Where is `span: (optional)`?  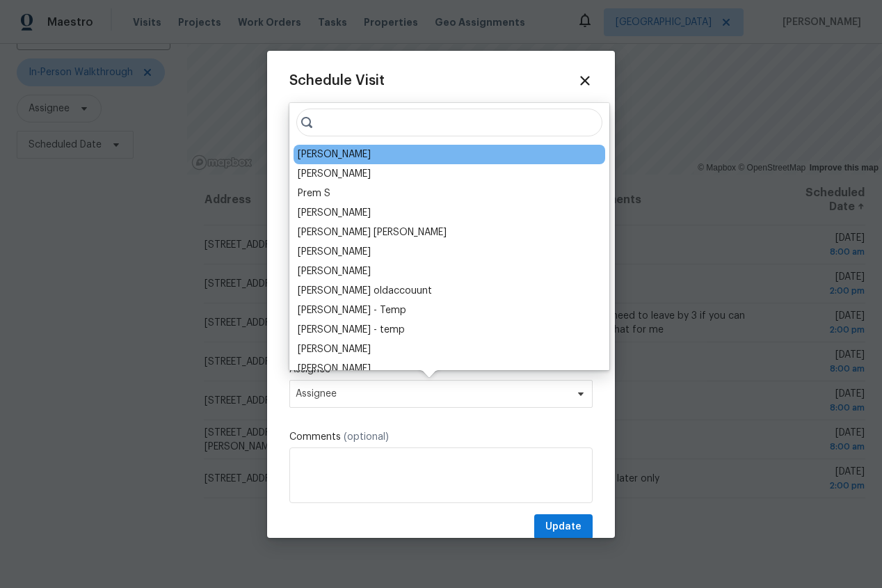
span: (optional) is located at coordinates (366, 437).